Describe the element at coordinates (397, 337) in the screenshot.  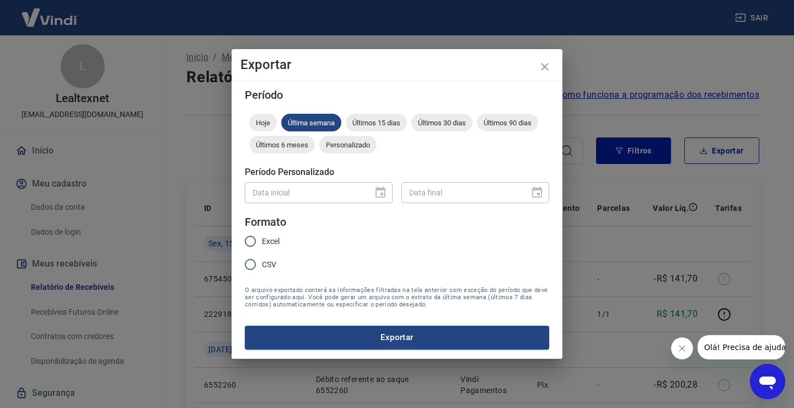
I see `button: Exportar` at that location.